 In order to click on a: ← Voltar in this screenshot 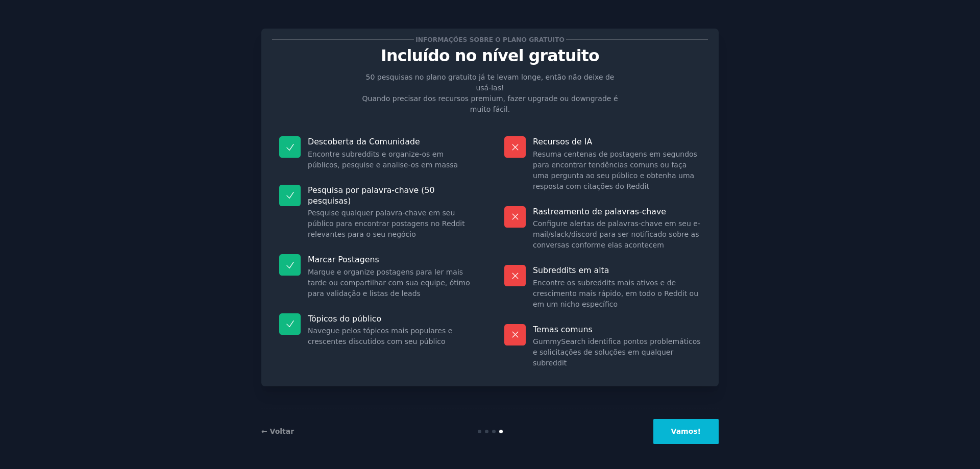, I will do `click(278, 431)`.